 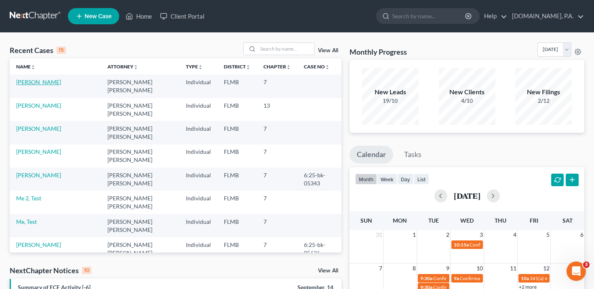 I want to click on span: 7, so click(x=381, y=268).